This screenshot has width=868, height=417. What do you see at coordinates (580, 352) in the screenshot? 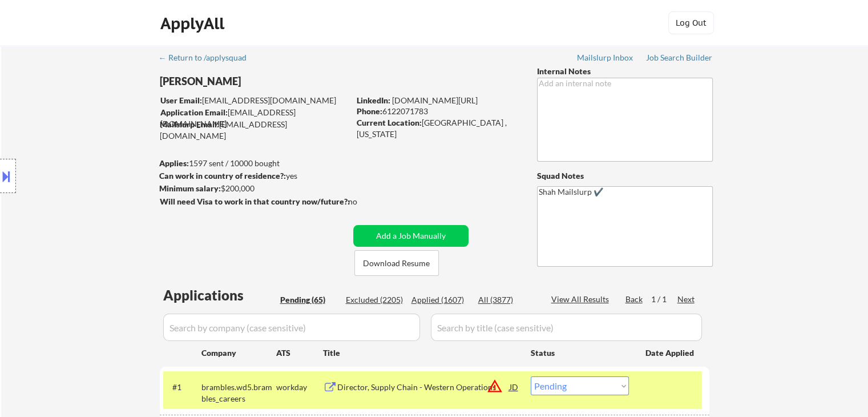
I see `div: Status` at bounding box center [580, 352].